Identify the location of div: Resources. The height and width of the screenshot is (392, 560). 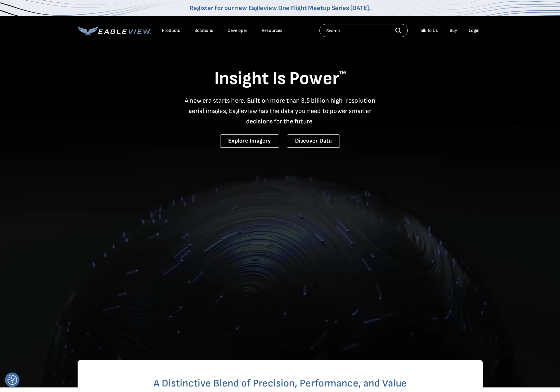
(272, 31).